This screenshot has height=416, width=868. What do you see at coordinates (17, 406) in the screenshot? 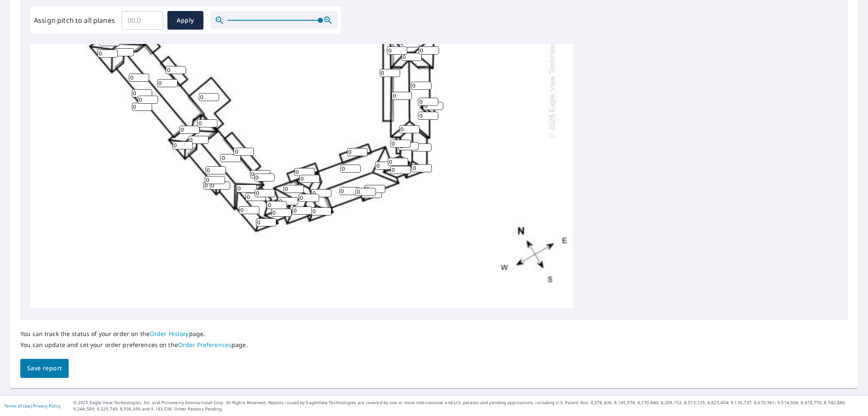
I see `a: Terms of Use` at bounding box center [17, 406].